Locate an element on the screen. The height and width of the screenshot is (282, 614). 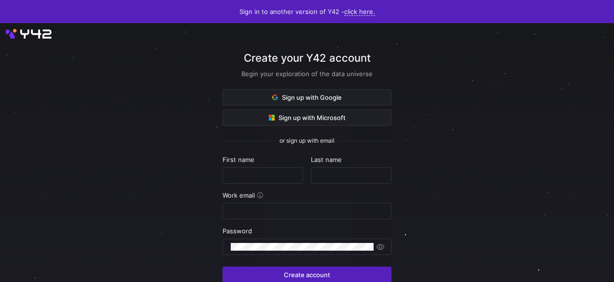
span: Last name is located at coordinates (326, 160).